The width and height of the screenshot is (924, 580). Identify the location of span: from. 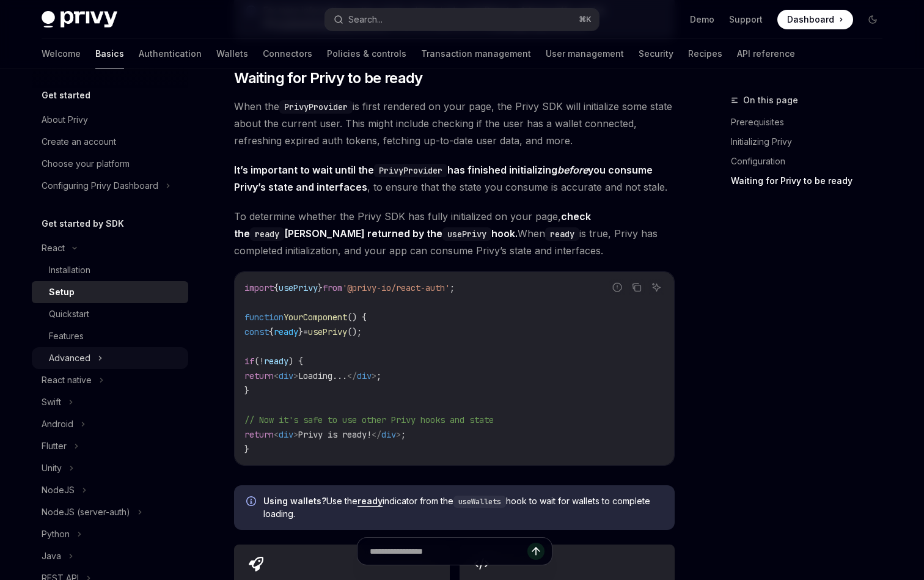
(332, 288).